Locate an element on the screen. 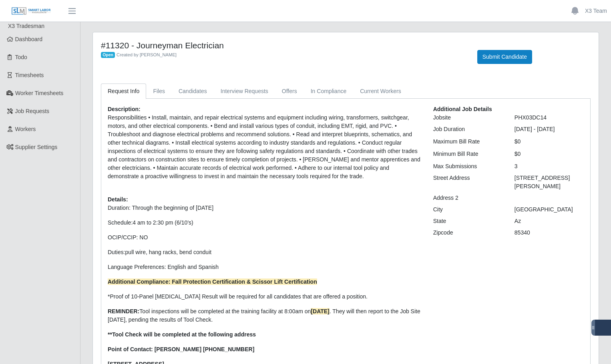 This screenshot has height=364, width=611. strong: **Tool Check will be completed at the following address is located at coordinates (182, 335).